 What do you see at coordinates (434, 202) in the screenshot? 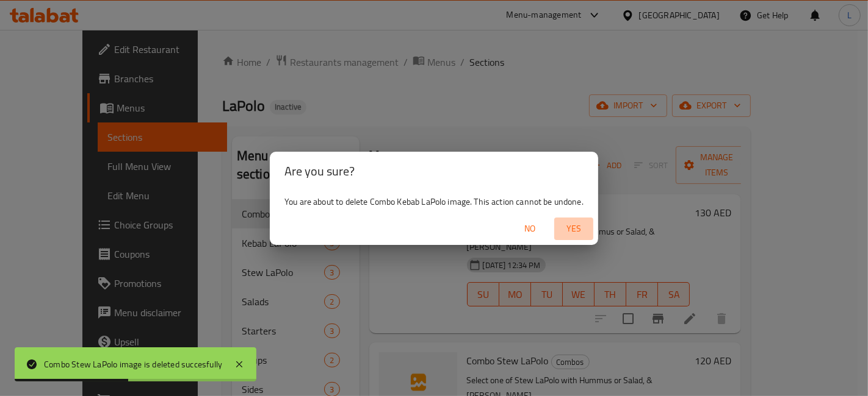
I see `div: You are about to delete Combo Kebab LaPolo image. This action cannot be undone.` at bounding box center [434, 202].